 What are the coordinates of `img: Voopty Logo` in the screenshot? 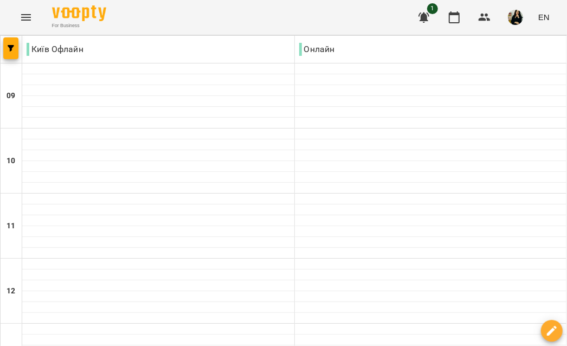 It's located at (79, 13).